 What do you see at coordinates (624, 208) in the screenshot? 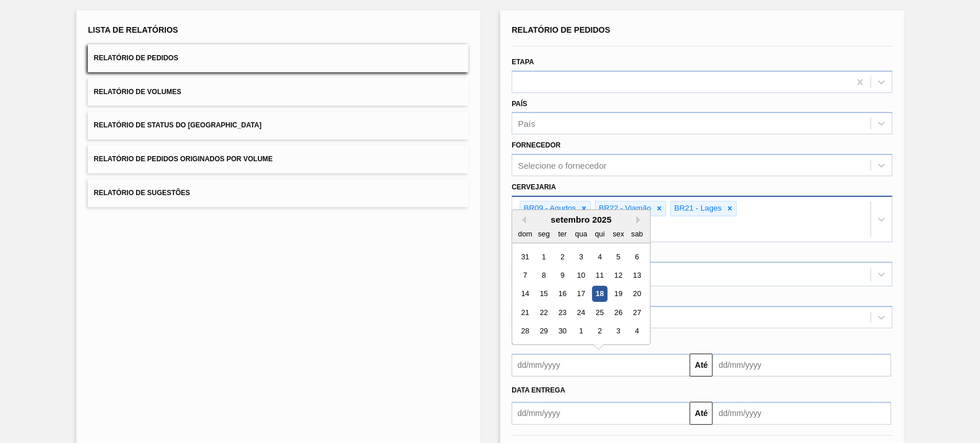
I see `div: BR22 - Viamão` at bounding box center [624, 208].